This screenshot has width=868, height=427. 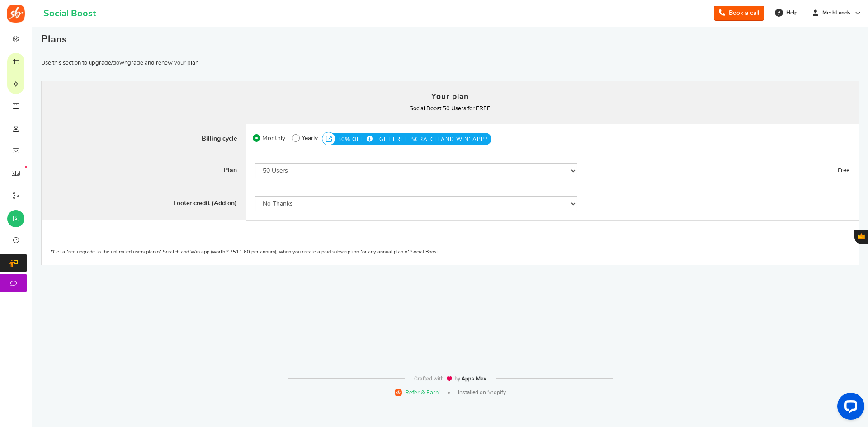 What do you see at coordinates (418, 392) in the screenshot?
I see `a: Refer & Earn!` at bounding box center [418, 392].